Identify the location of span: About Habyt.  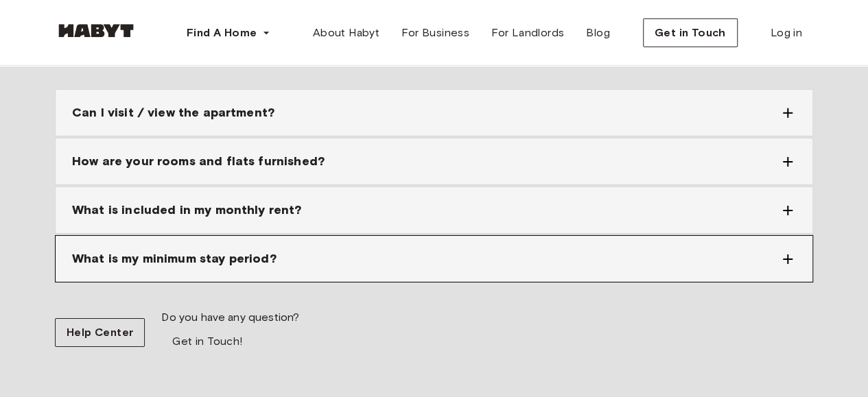
(345, 33).